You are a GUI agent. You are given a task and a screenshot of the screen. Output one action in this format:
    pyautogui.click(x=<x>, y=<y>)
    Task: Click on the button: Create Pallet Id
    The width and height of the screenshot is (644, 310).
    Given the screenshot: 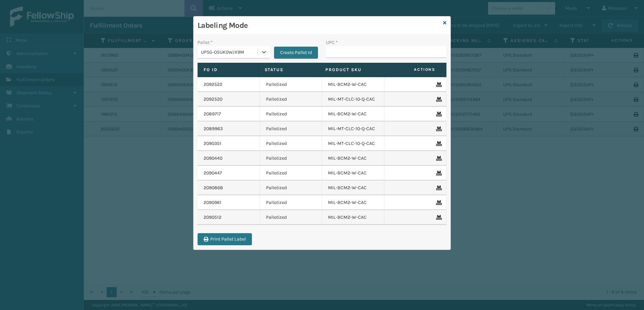 What is the action you would take?
    pyautogui.click(x=296, y=53)
    